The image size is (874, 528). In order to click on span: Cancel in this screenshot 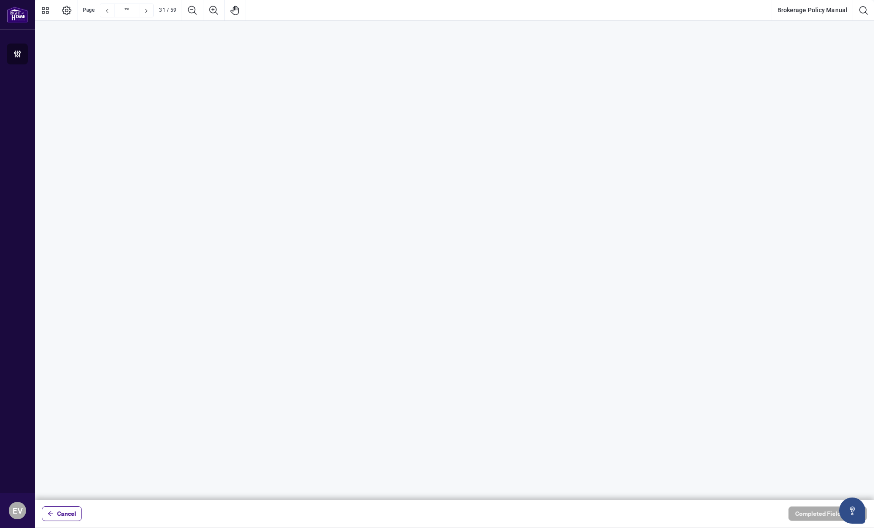, I will do `click(67, 514)`.